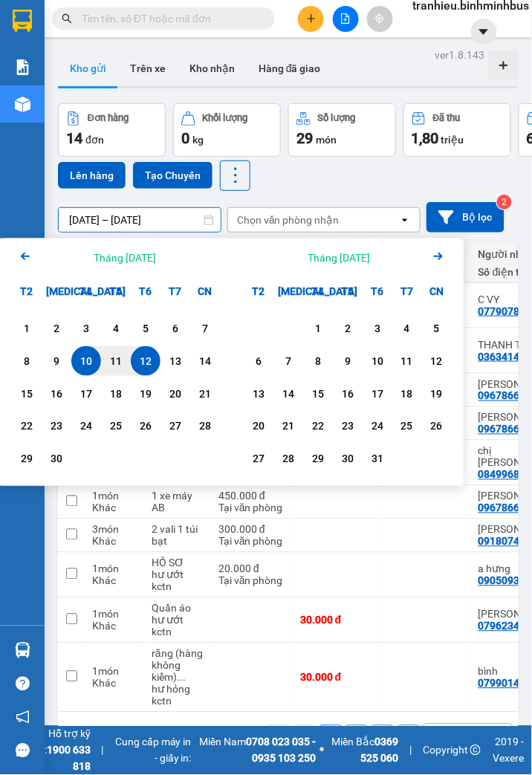 Image resolution: width=532 pixels, height=775 pixels. I want to click on sup: 2, so click(504, 202).